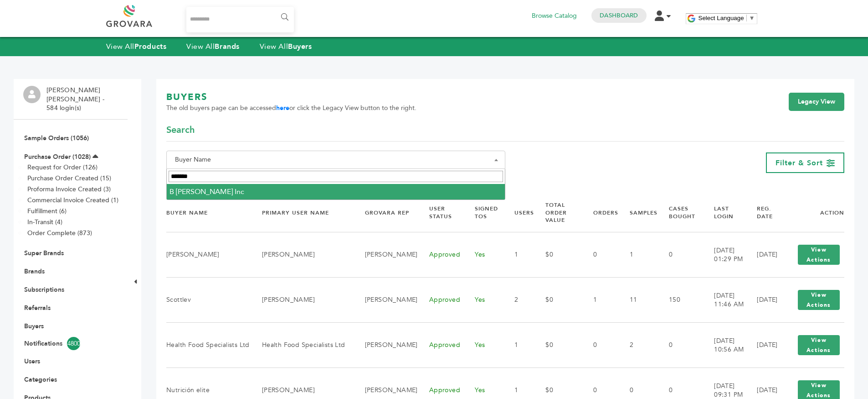 The image size is (868, 399). Describe the element at coordinates (727, 18) in the screenshot. I see `a: Select Language​` at that location.